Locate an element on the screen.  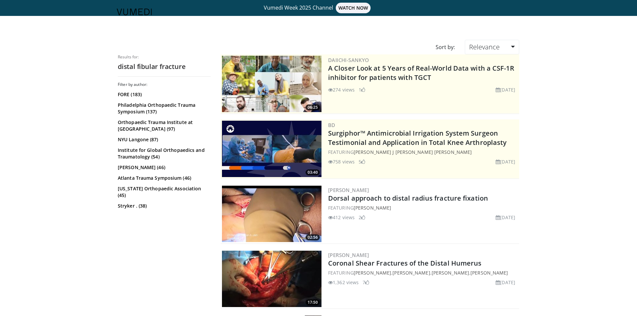
a: Institute for Global Orthopaedics and Traumatology (54) is located at coordinates (163, 154).